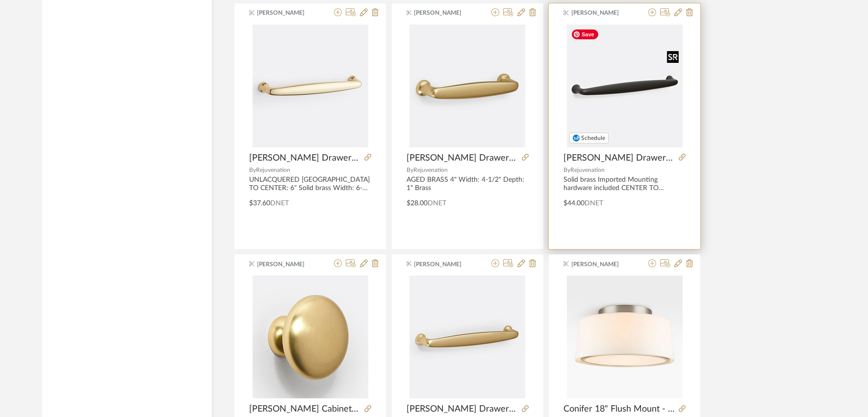 Image resolution: width=868 pixels, height=417 pixels. I want to click on img: Conifer 18" Flush Mount - Brushed Nickel, so click(625, 337).